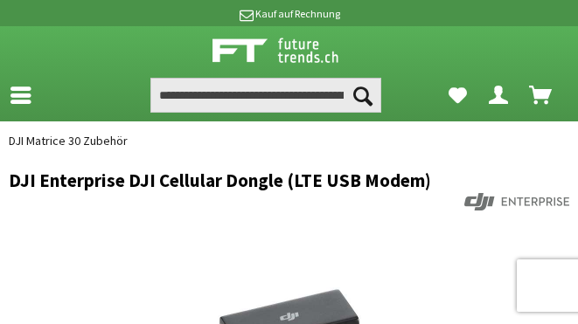 The image size is (578, 324). Describe the element at coordinates (68, 141) in the screenshot. I see `span: DJI Matrice 30 Zubehör` at that location.